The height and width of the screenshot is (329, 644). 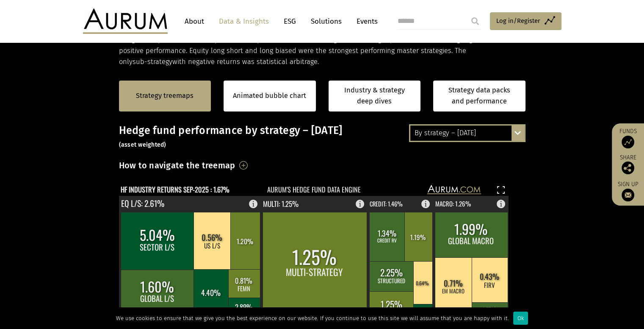 What do you see at coordinates (194, 21) in the screenshot?
I see `a: About` at bounding box center [194, 21].